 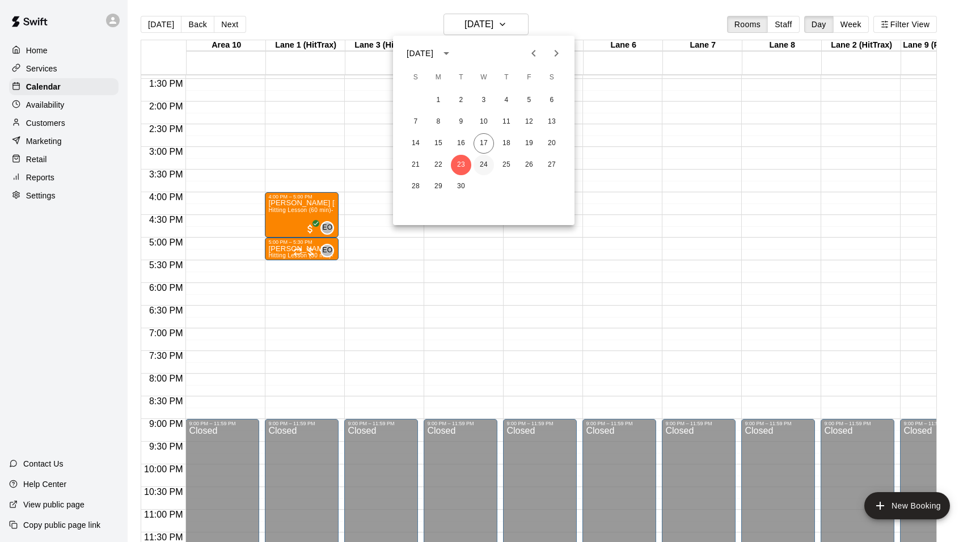 I want to click on button: 15, so click(x=439, y=144).